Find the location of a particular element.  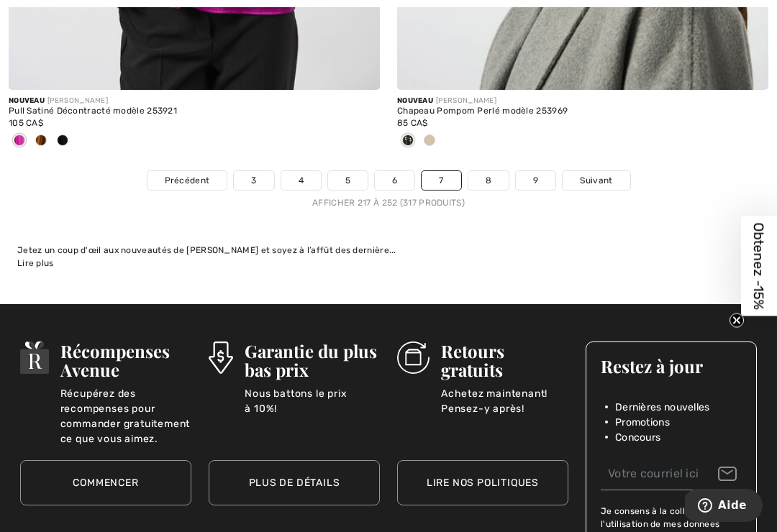

span: Promotions is located at coordinates (642, 422).